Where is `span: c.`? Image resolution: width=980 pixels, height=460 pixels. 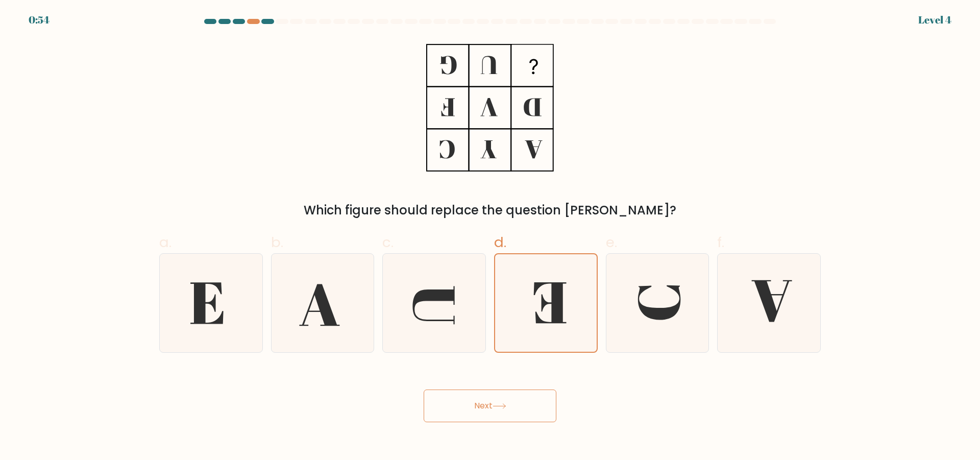 span: c. is located at coordinates (388, 242).